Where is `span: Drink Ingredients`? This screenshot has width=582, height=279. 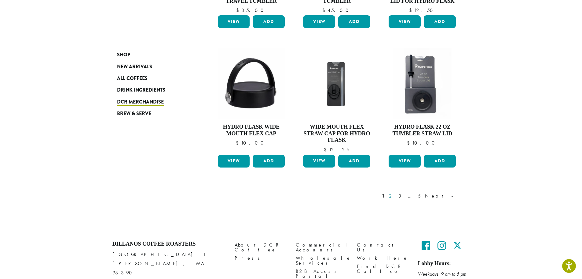
span: Drink Ingredients is located at coordinates (141, 90).